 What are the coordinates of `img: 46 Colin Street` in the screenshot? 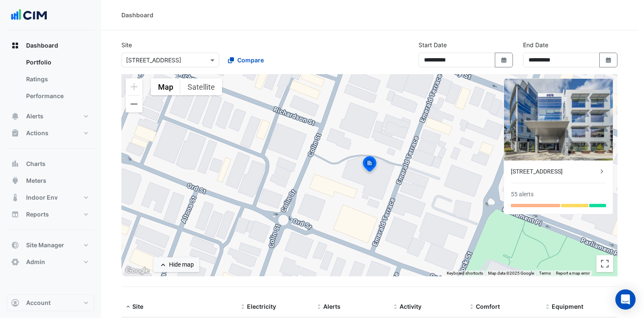 It's located at (559, 119).